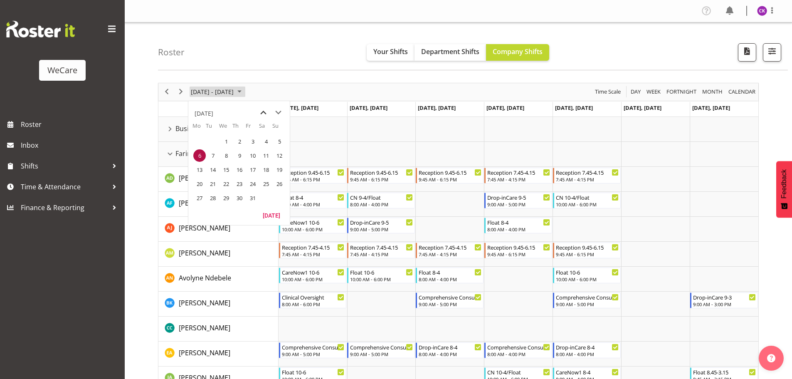 Image resolution: width=792 pixels, height=379 pixels. Describe the element at coordinates (449, 300) in the screenshot. I see `div: Brian Ko"s event - Comprehensive Consult 9-5 Begin From Wednesday, October 8, 2025 at 9:00:00 AM ...` at that location.